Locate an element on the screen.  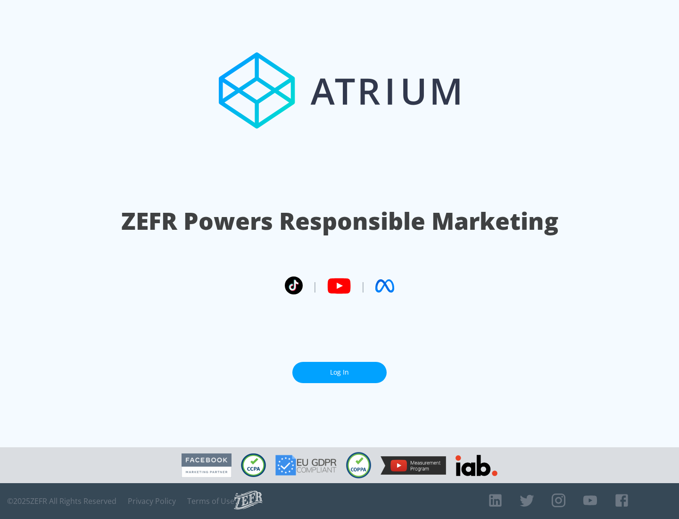
span: © 2025 ZEFR All Rights Reserved is located at coordinates (62, 501).